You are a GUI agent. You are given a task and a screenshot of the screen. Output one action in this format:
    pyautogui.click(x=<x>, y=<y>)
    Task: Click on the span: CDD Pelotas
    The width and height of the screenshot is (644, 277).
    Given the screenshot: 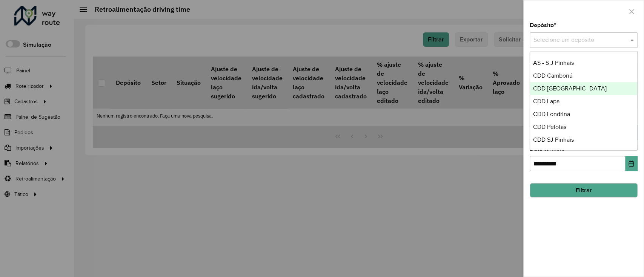 What is the action you would take?
    pyautogui.click(x=550, y=127)
    